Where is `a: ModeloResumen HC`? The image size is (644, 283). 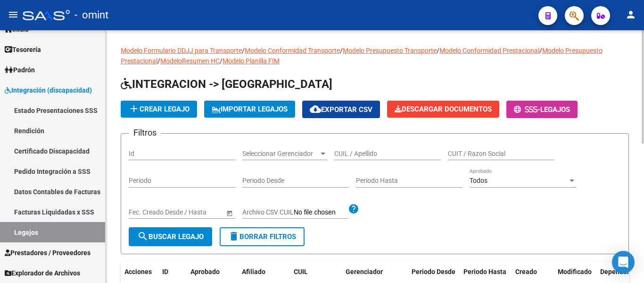 a: ModeloResumen HC is located at coordinates (190, 61).